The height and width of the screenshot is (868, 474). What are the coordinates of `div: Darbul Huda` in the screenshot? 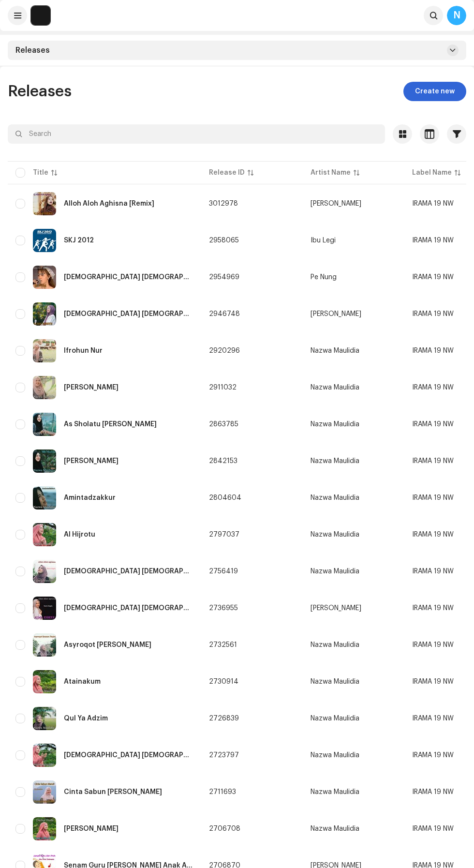 It's located at (91, 829).